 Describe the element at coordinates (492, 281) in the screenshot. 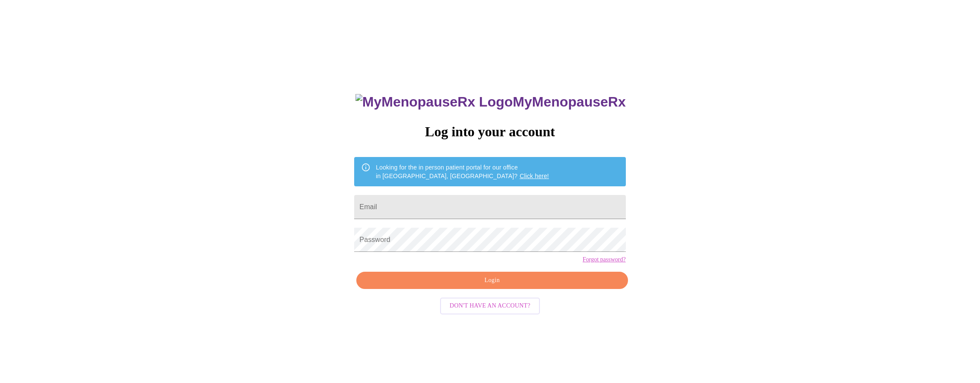

I see `button: Login` at that location.